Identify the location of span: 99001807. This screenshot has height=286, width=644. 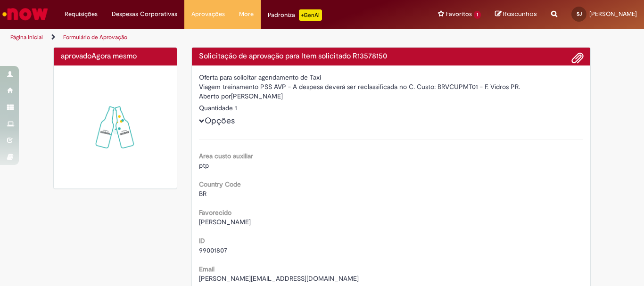
(213, 250).